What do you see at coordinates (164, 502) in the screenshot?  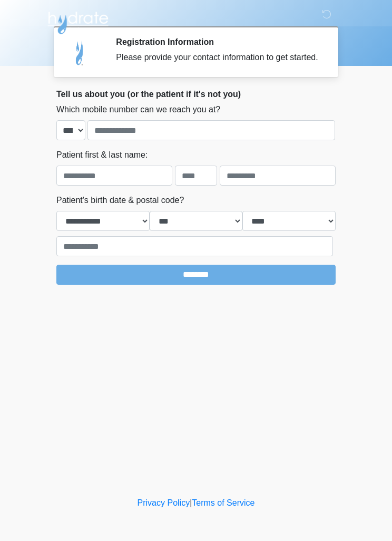 I see `a: Privacy Policy` at bounding box center [164, 502].